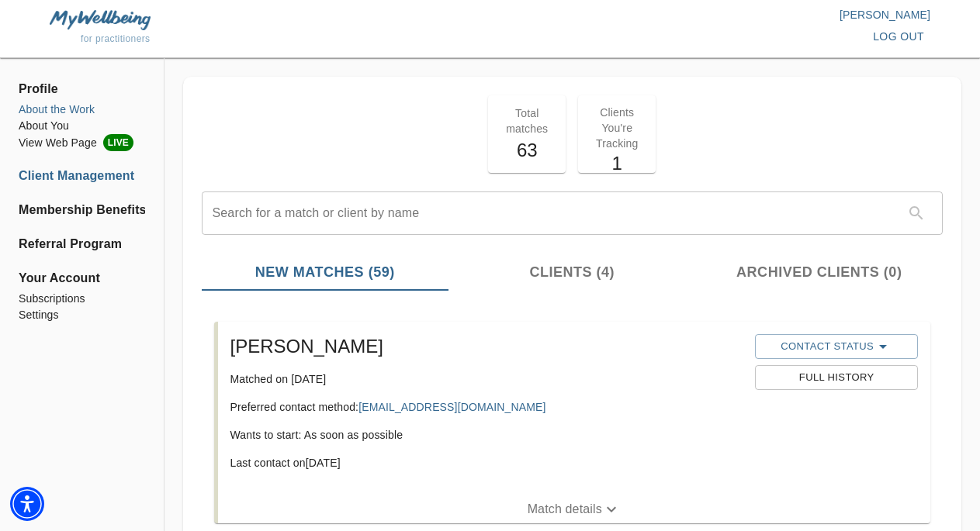 The image size is (980, 531). I want to click on p: Total matches, so click(527, 121).